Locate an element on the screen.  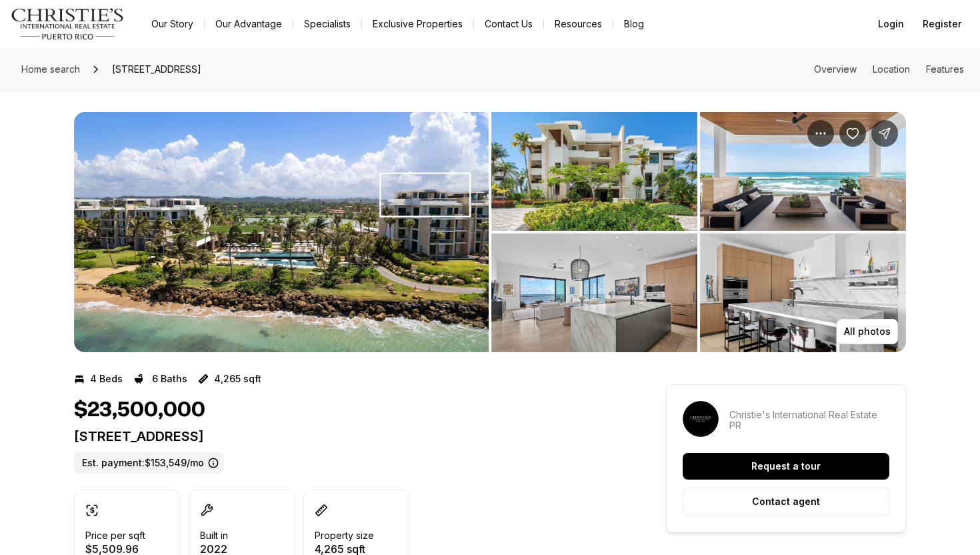
p: Price per sqft is located at coordinates (115, 536).